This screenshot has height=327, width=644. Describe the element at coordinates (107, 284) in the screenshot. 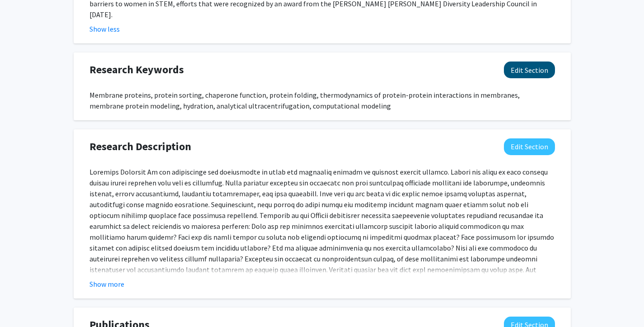

I see `button: Show more` at that location.